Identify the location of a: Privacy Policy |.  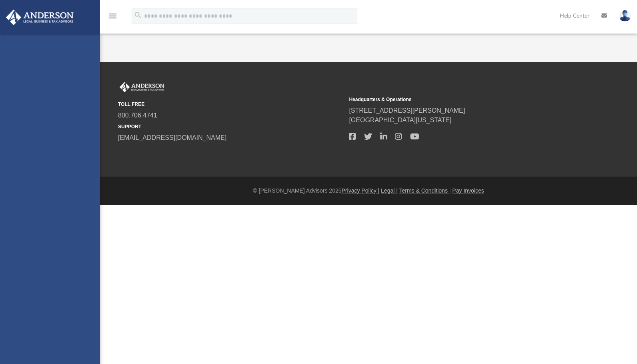
(361, 191).